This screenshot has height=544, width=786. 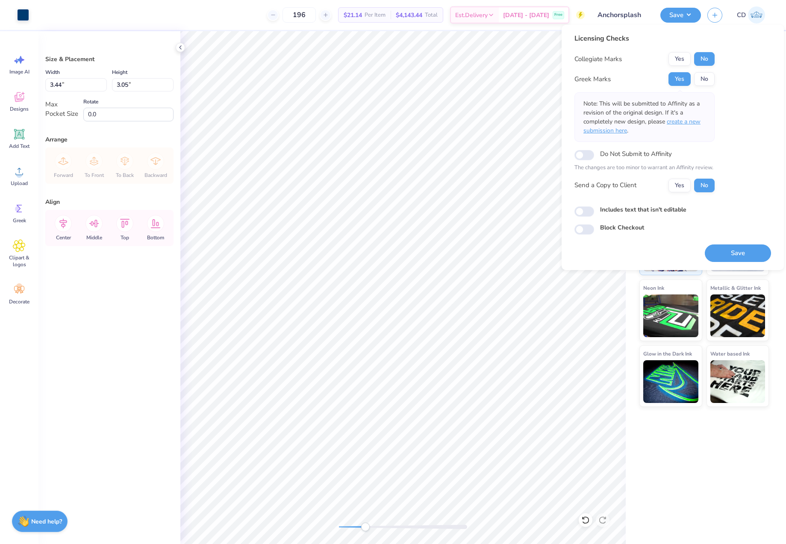 I want to click on img: Glow in the Dark Ink, so click(x=670, y=381).